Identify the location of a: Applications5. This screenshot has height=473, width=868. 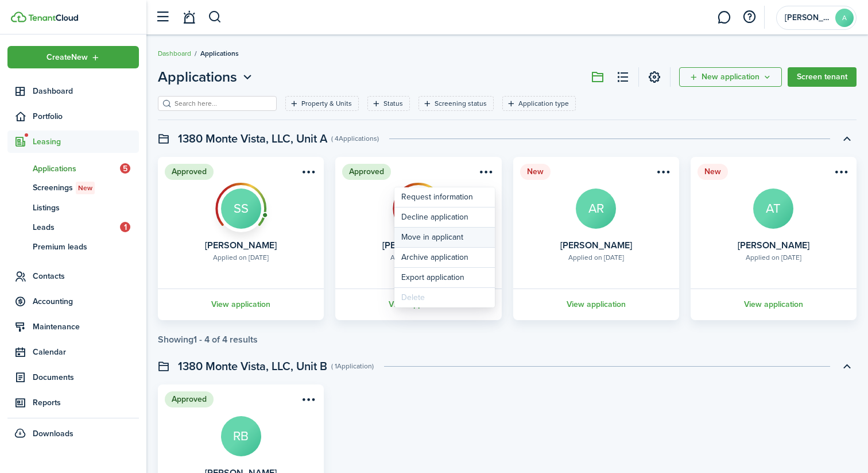
(73, 168).